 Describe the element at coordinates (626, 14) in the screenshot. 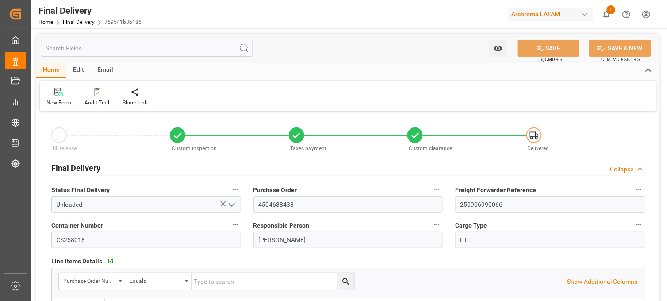

I see `button: Help Center` at that location.